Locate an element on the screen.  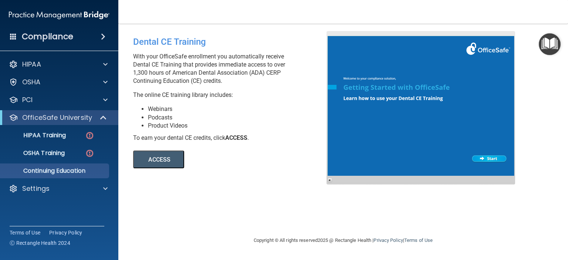
a: OfficeSafe University is located at coordinates (58, 118).